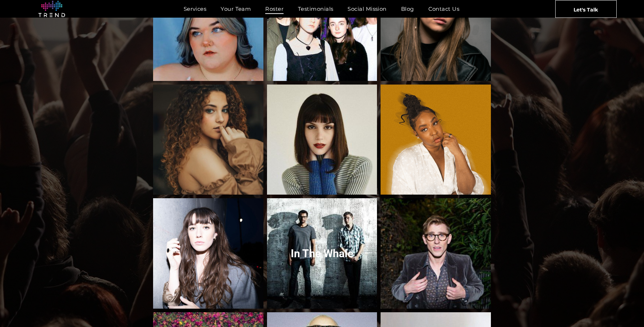  I want to click on a: Social Mission, so click(367, 9).